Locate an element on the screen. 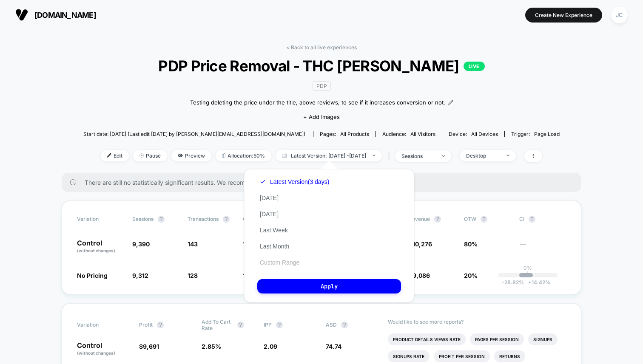  span: all devices is located at coordinates (484, 134).